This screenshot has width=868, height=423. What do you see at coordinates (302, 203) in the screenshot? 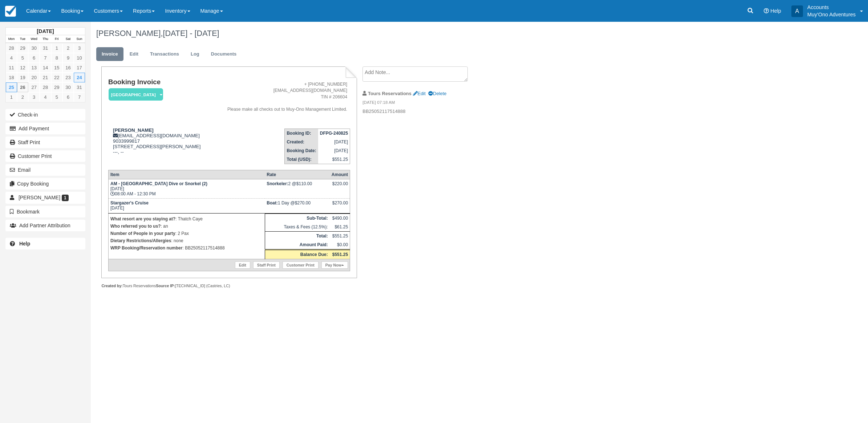
I see `span: $270.00` at bounding box center [302, 203].